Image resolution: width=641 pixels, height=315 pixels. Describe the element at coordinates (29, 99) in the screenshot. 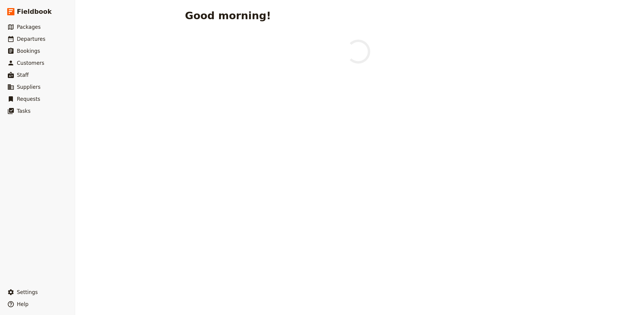

I see `span: Requests` at that location.